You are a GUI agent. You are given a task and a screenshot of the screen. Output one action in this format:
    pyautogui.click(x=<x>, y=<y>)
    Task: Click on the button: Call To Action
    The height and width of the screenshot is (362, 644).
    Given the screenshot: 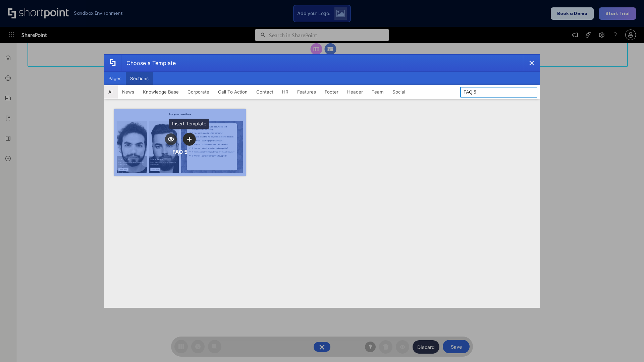 What is the action you would take?
    pyautogui.click(x=233, y=92)
    